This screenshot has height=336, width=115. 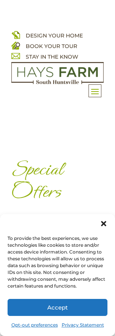 What do you see at coordinates (57, 73) in the screenshot?
I see `img: Logo` at bounding box center [57, 73].